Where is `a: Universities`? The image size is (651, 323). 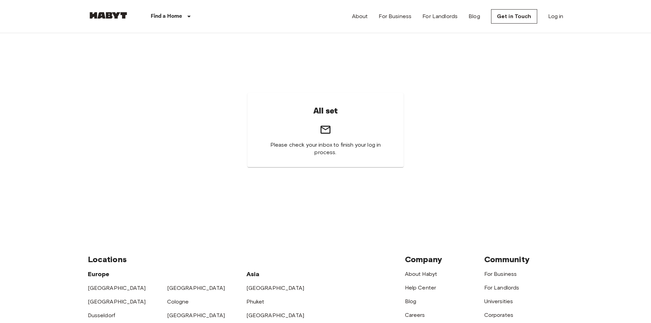 a: Universities is located at coordinates (499, 301).